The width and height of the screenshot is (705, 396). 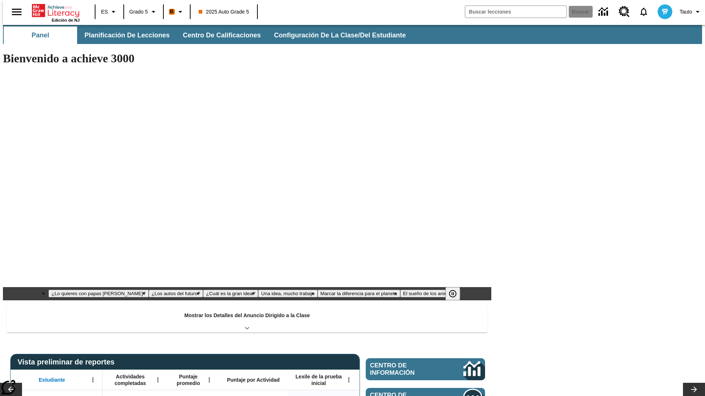 What do you see at coordinates (56, 11) in the screenshot?
I see `a: Portada` at bounding box center [56, 11].